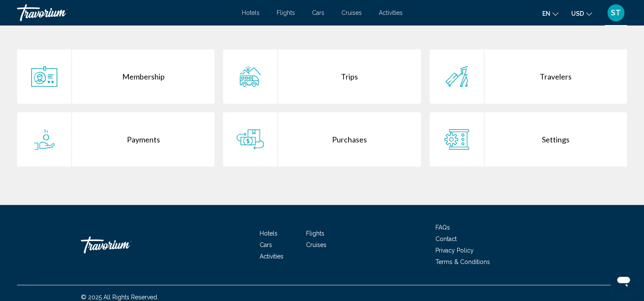 The height and width of the screenshot is (301, 644). What do you see at coordinates (120, 298) in the screenshot?
I see `span: © 2025 All Rights Reserved.` at bounding box center [120, 298].